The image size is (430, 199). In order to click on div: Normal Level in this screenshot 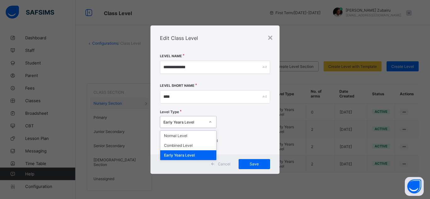, I will do `click(188, 136)`.